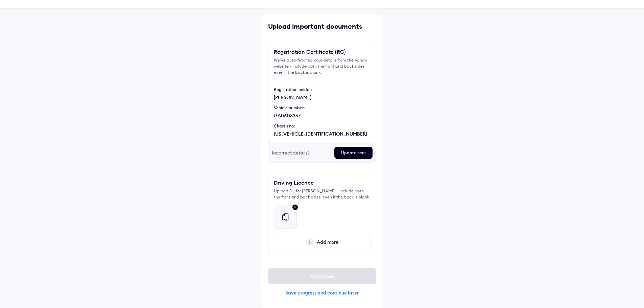  I want to click on div: Upload important documents, so click(322, 27).